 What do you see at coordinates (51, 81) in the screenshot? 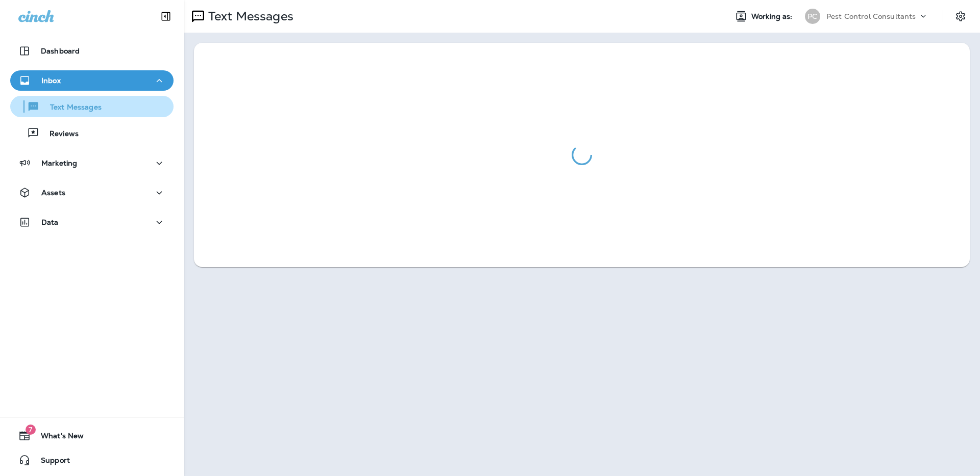
I see `p: Inbox` at bounding box center [51, 81].